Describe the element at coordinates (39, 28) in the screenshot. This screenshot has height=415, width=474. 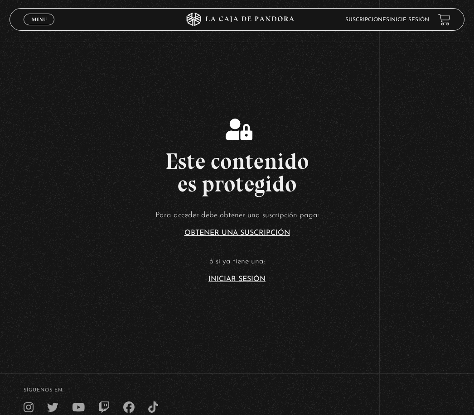
I see `span: Cerrar` at that location.